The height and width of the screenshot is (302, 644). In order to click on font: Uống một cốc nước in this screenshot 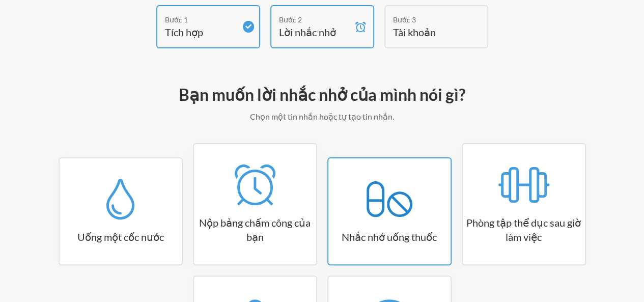, I will do `click(121, 236)`.